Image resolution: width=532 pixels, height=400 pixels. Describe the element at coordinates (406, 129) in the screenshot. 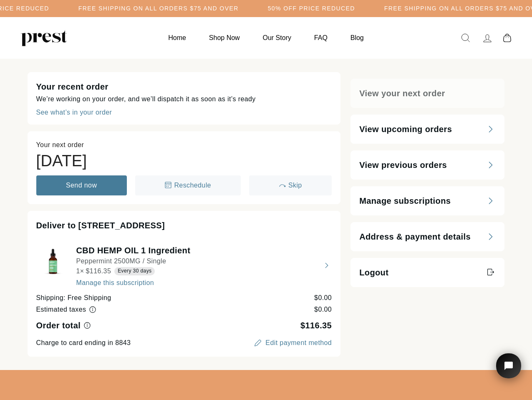

I see `span: View upcoming orders` at that location.